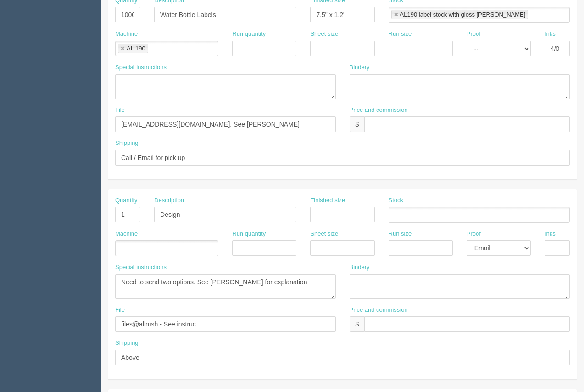 This screenshot has width=584, height=392. Describe the element at coordinates (328, 201) in the screenshot. I see `label: Finished size` at that location.